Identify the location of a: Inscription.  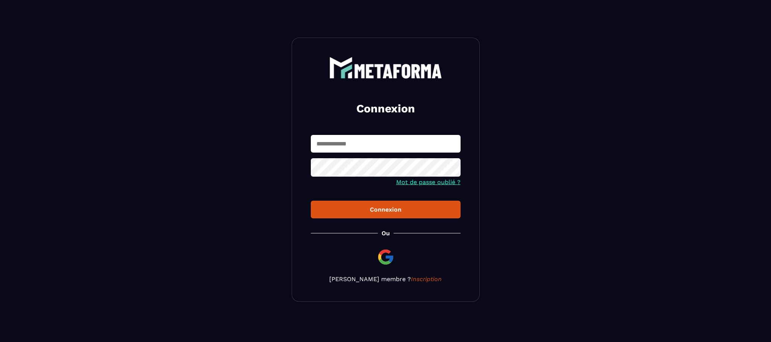
(426, 279).